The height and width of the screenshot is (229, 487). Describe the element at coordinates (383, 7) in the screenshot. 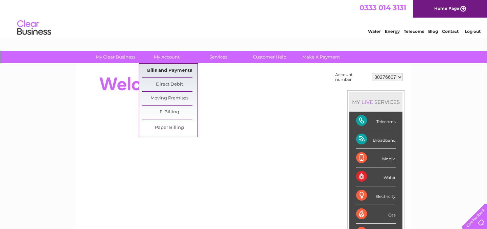

I see `a: 0333 014 3131` at that location.